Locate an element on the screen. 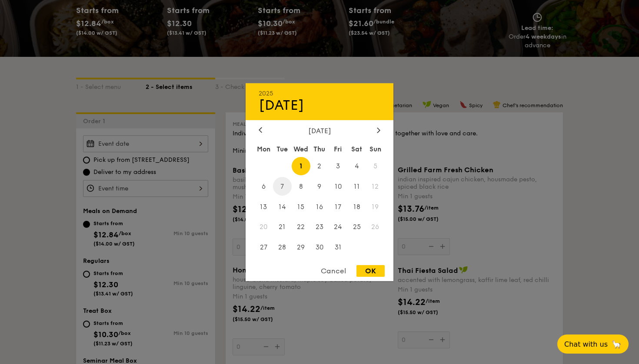 The image size is (639, 364). div: Fri is located at coordinates (338, 149).